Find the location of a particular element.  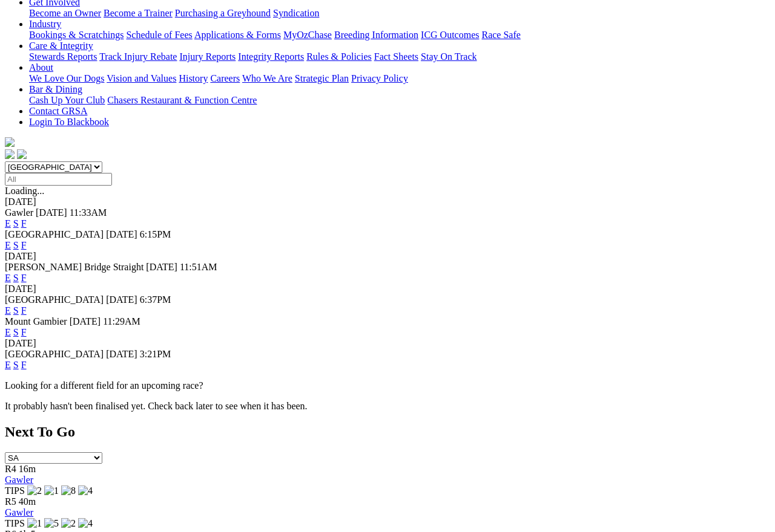

a: Rules & Policies is located at coordinates (339, 56).